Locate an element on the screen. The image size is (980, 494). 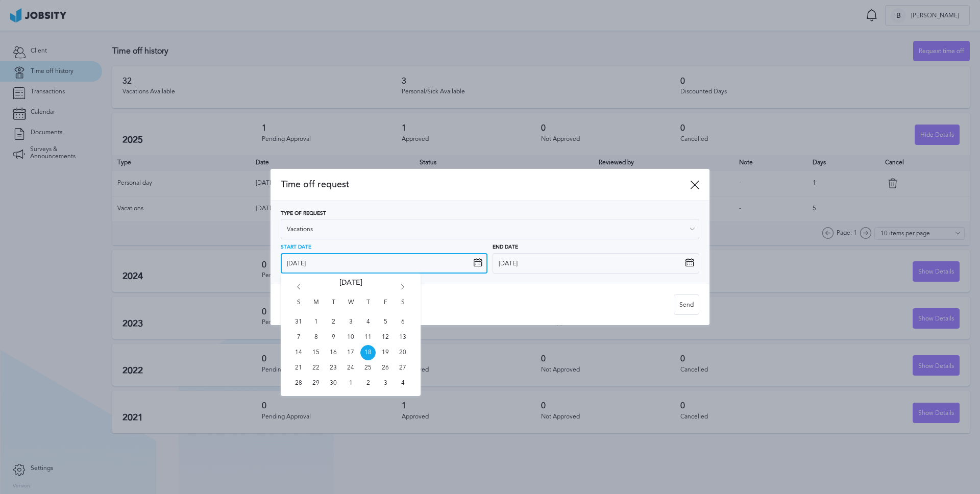
span: Sun Sep 21 2025 is located at coordinates (299, 368).